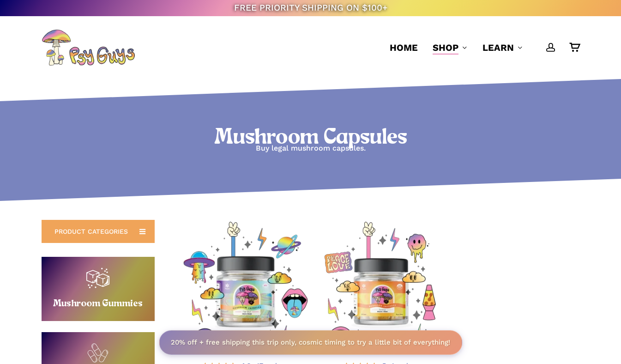  Describe the element at coordinates (503, 48) in the screenshot. I see `a: Learn` at that location.